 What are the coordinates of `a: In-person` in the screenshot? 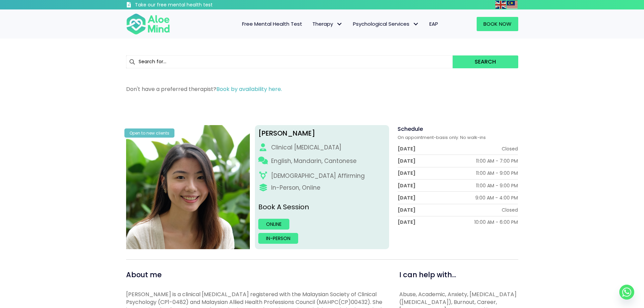 It's located at (278, 238).